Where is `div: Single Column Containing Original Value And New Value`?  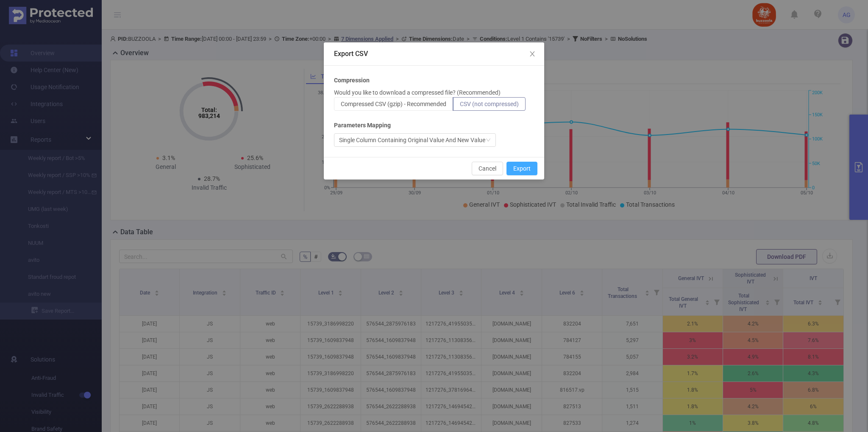
div: Single Column Containing Original Value And New Value is located at coordinates (412, 140).